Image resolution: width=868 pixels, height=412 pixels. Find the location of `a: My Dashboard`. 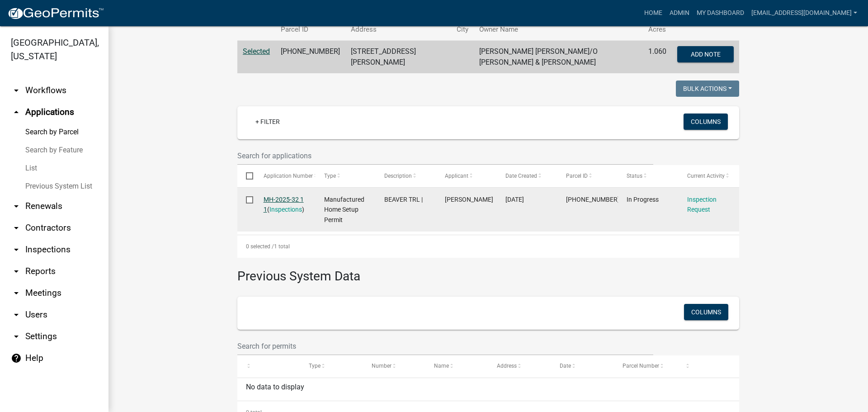

a: My Dashboard is located at coordinates (720, 13).